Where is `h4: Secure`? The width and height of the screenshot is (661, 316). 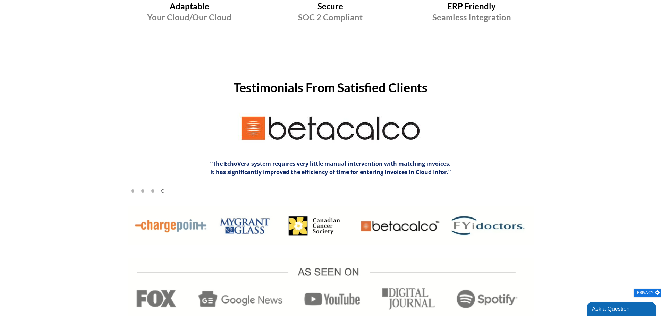 h4: Secure is located at coordinates (330, 12).